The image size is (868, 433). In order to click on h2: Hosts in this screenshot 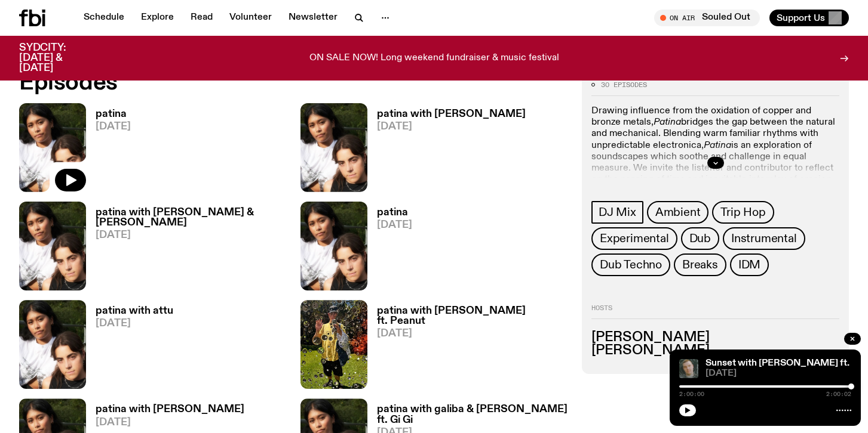, I will do `click(715, 312)`.